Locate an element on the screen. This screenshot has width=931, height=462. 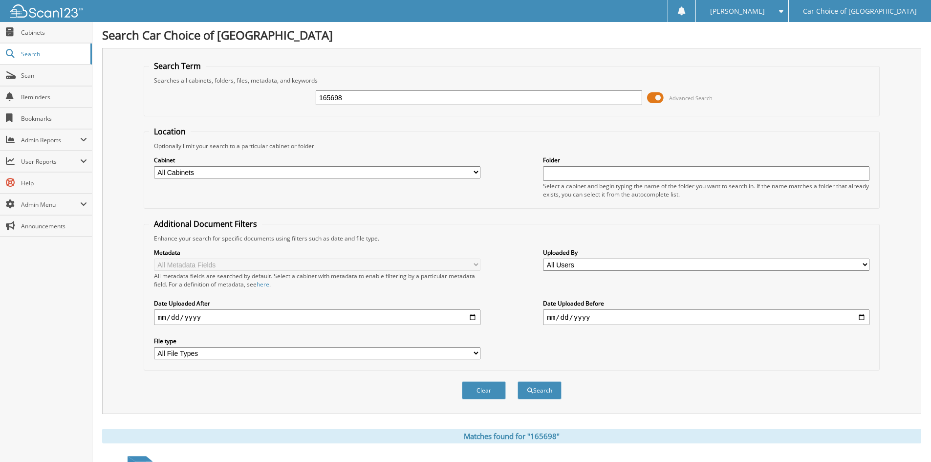
label: Folder is located at coordinates (706, 160).